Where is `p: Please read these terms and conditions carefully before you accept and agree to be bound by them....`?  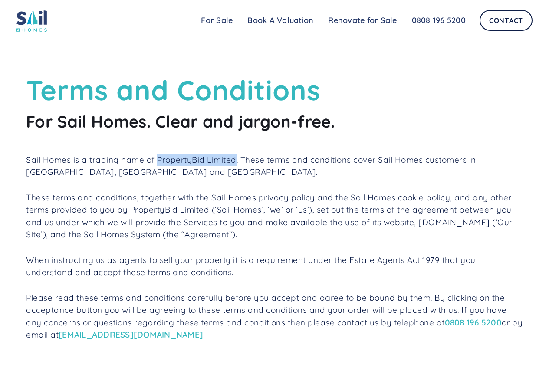 p: Please read these terms and conditions carefully before you accept and agree to be bound by them.... is located at coordinates (274, 316).